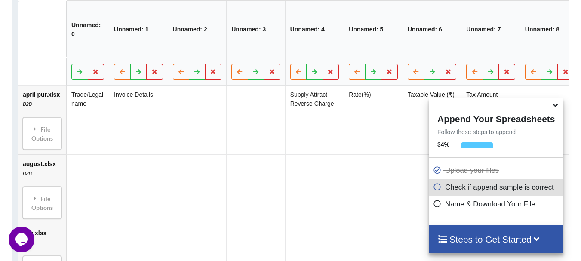 The width and height of the screenshot is (581, 261). Describe the element at coordinates (42, 189) in the screenshot. I see `td: august.xlsx` at that location.